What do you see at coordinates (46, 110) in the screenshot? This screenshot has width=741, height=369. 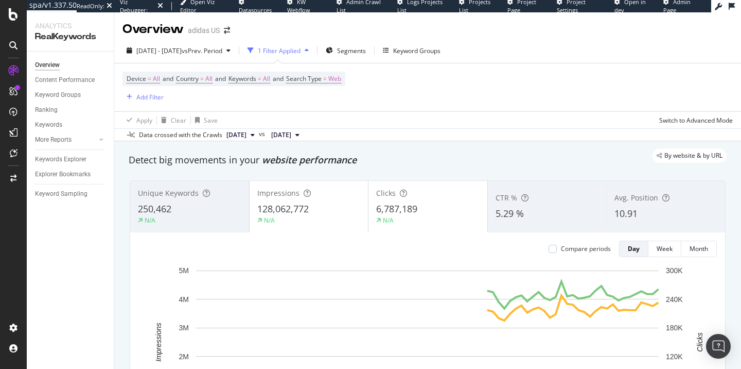 I see `div: Ranking` at bounding box center [46, 110].